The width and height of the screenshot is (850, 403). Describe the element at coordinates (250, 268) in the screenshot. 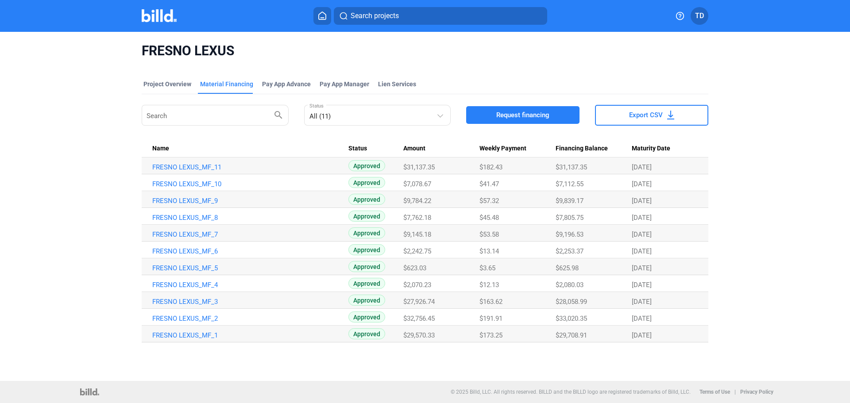

I see `a: FRESNO LEXUS_MF_5` at that location.